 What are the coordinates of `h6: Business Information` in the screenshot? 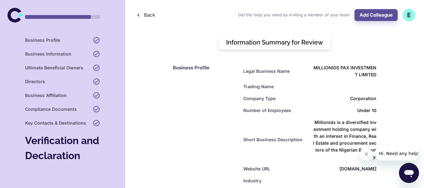 It's located at (48, 54).